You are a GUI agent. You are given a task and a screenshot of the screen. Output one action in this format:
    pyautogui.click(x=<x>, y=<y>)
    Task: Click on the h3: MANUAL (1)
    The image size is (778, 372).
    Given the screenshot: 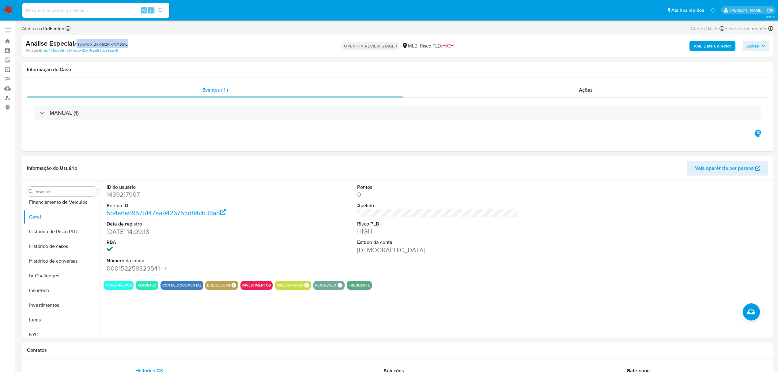 What is the action you would take?
    pyautogui.click(x=64, y=113)
    